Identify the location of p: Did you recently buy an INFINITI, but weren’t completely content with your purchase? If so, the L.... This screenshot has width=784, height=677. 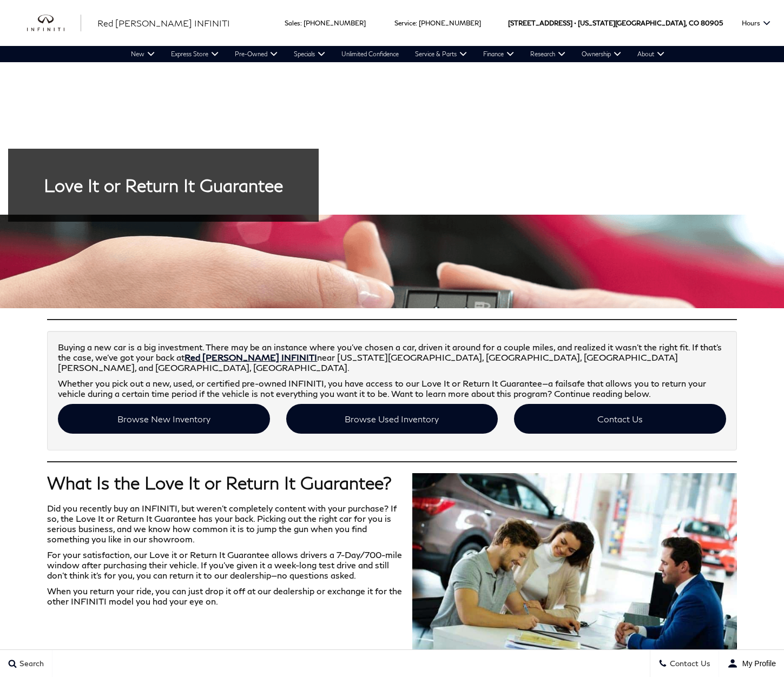
(392, 523).